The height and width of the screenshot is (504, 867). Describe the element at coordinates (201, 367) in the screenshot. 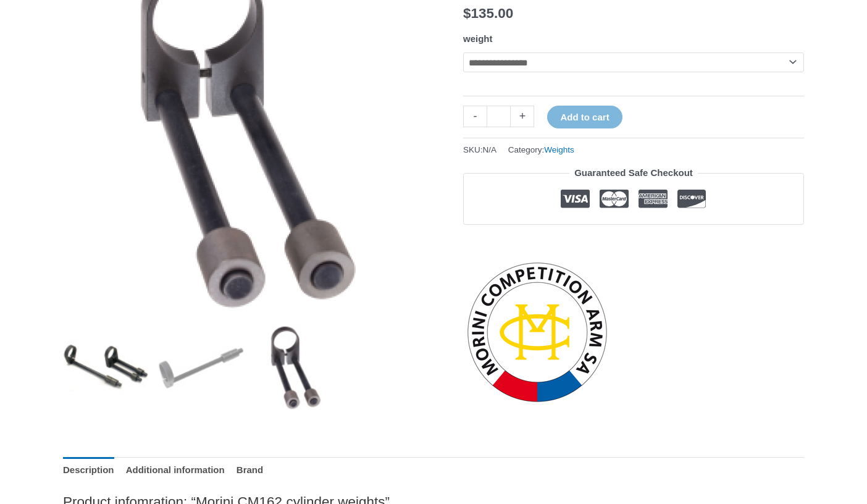

I see `img: Morini CM162 cylinder weights - Image 2` at that location.